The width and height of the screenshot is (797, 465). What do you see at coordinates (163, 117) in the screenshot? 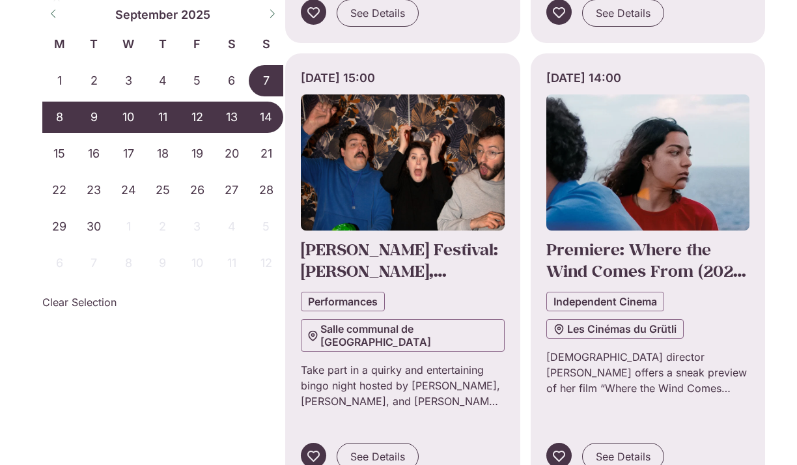
I see `span: September 11, 2025` at bounding box center [163, 117].